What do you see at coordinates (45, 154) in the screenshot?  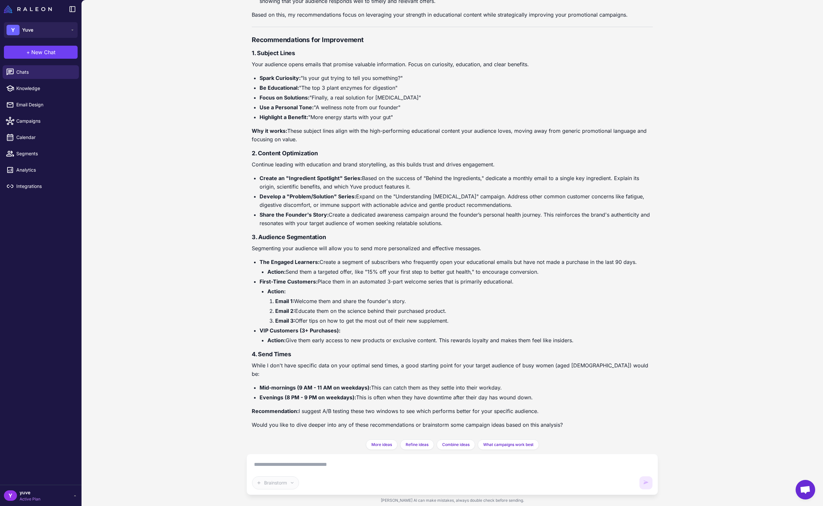 I see `span: Segments` at bounding box center [45, 154].